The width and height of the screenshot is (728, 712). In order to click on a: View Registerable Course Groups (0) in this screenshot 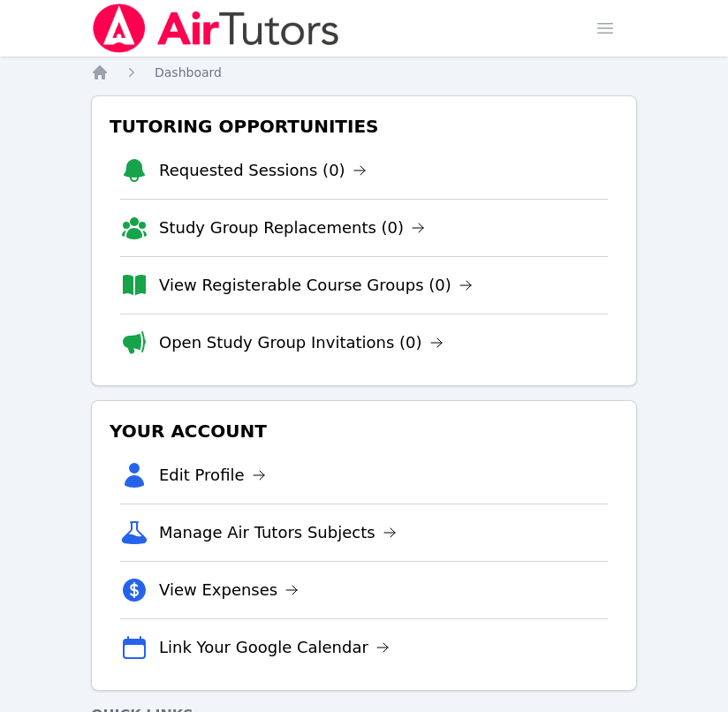, I will do `click(315, 286)`.